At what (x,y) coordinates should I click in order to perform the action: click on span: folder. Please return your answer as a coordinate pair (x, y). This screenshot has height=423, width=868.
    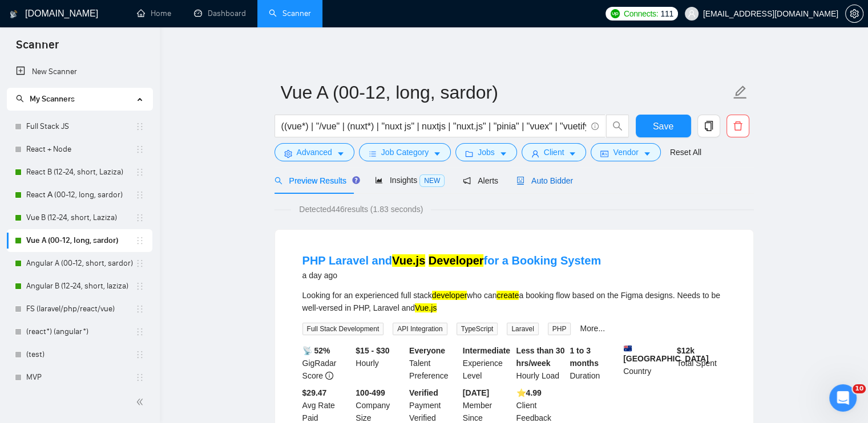
    Looking at the image, I should click on (469, 153).